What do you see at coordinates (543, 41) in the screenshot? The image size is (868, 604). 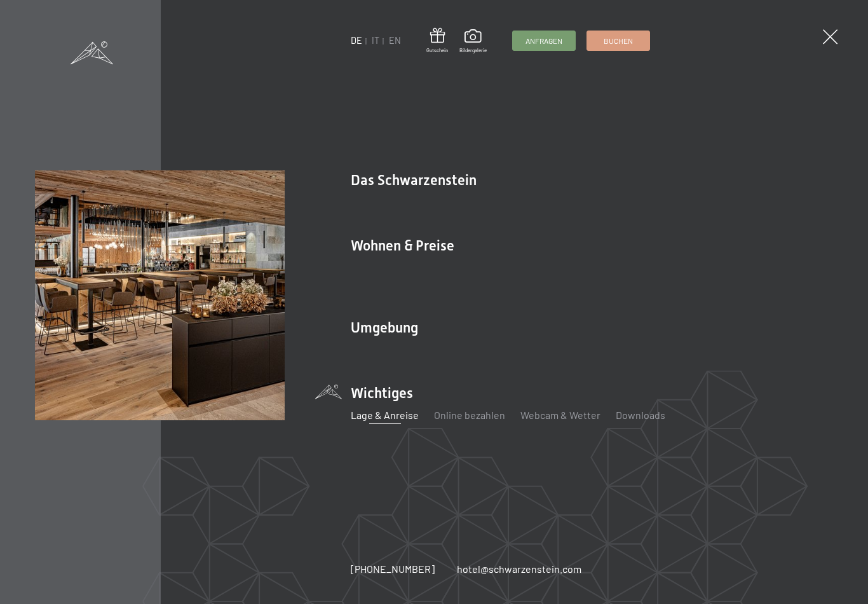 I see `a: Anfragen` at bounding box center [543, 41].